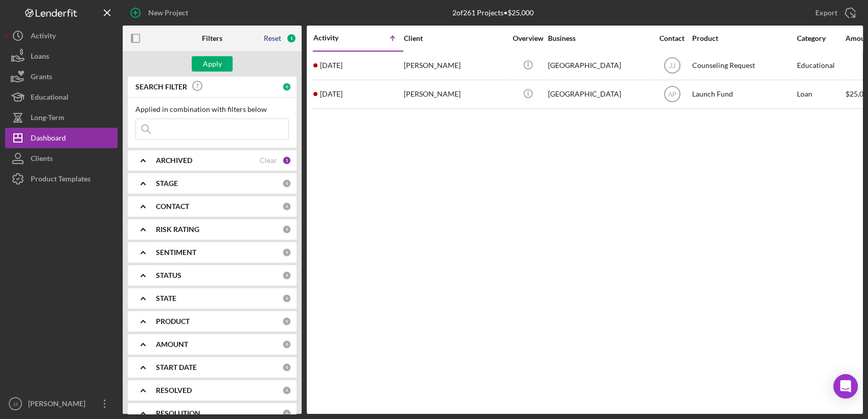 This screenshot has height=419, width=868. Describe the element at coordinates (48, 119) in the screenshot. I see `div: Long-Term` at that location.